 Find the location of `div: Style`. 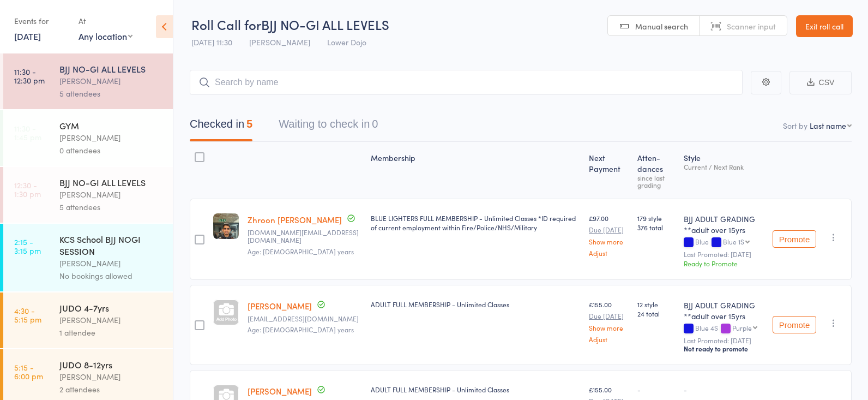

div: Style is located at coordinates (724, 170).